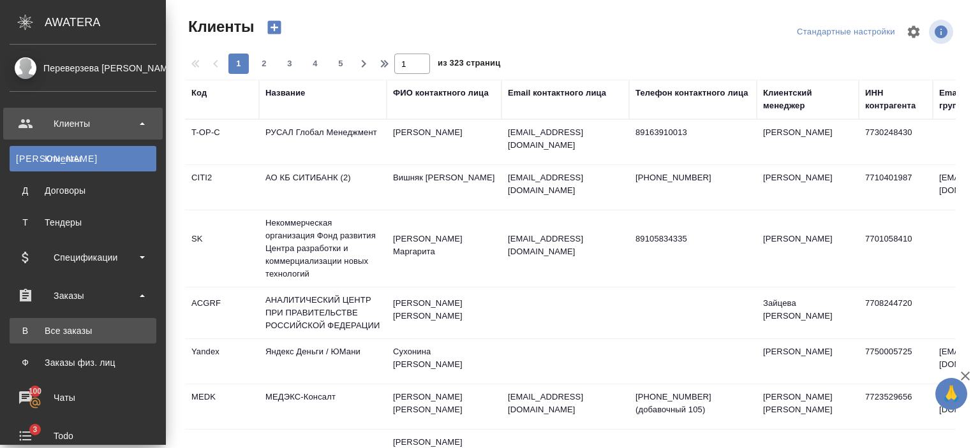 Image resolution: width=980 pixels, height=448 pixels. Describe the element at coordinates (83, 258) in the screenshot. I see `div: Спецификации` at that location.